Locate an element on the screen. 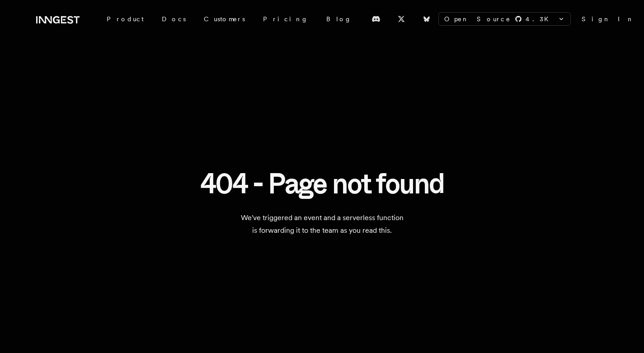 This screenshot has width=644, height=353. a: Bluesky is located at coordinates (427, 19).